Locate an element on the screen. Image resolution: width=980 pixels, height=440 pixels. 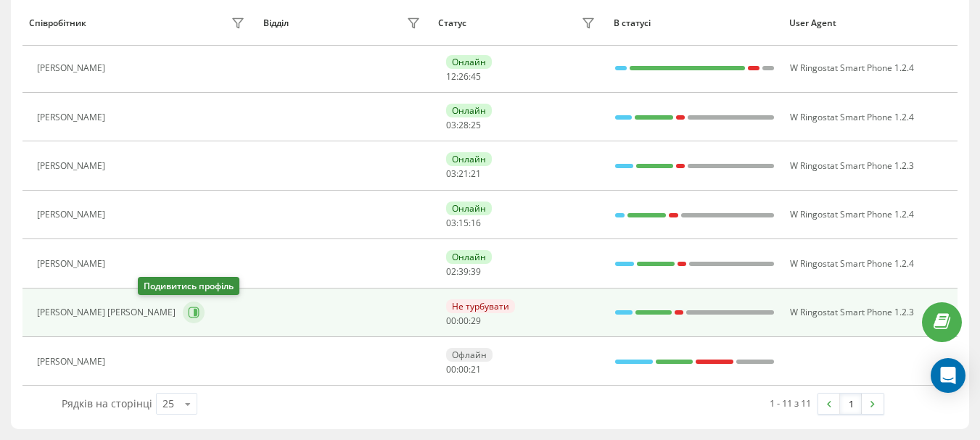
div: Не турбувати is located at coordinates (480, 306).